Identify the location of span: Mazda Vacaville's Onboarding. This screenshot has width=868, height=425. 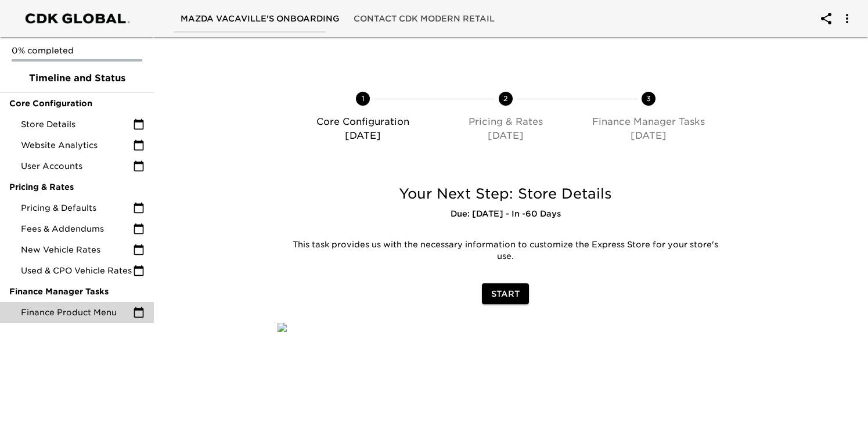
(260, 19).